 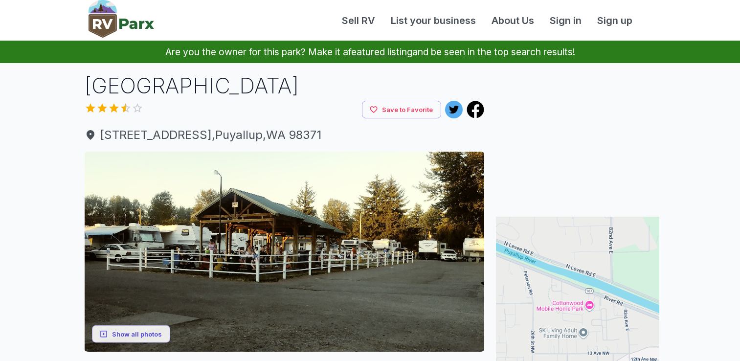 I want to click on p: Are you the owner for this park? Make it a and be seen in the top search results!, so click(x=370, y=52).